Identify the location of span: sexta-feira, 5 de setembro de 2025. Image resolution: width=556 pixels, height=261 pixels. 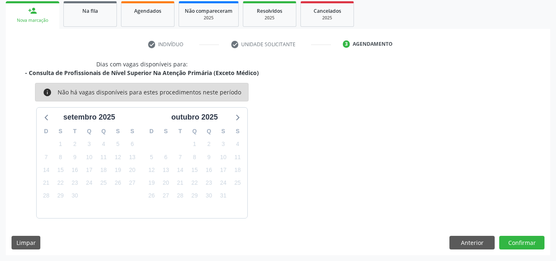
(118, 144).